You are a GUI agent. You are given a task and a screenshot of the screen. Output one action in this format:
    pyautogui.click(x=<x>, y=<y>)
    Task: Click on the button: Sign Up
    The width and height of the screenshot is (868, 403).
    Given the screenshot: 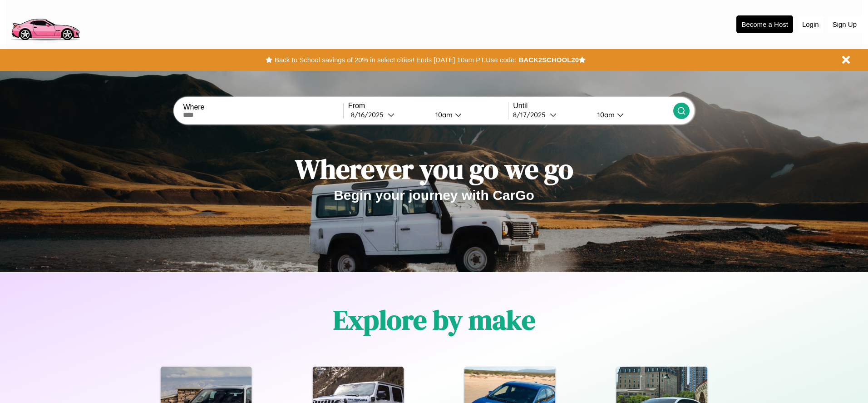 What is the action you would take?
    pyautogui.click(x=845, y=24)
    